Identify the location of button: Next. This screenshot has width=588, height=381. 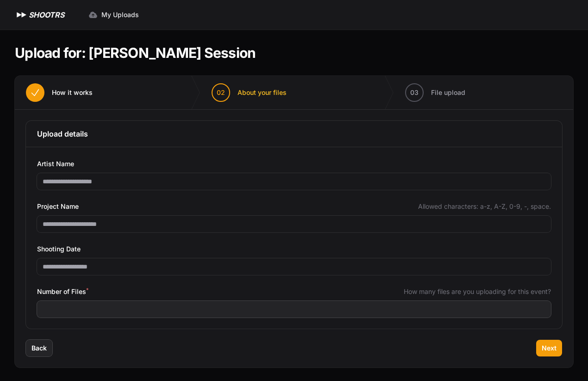
(549, 348).